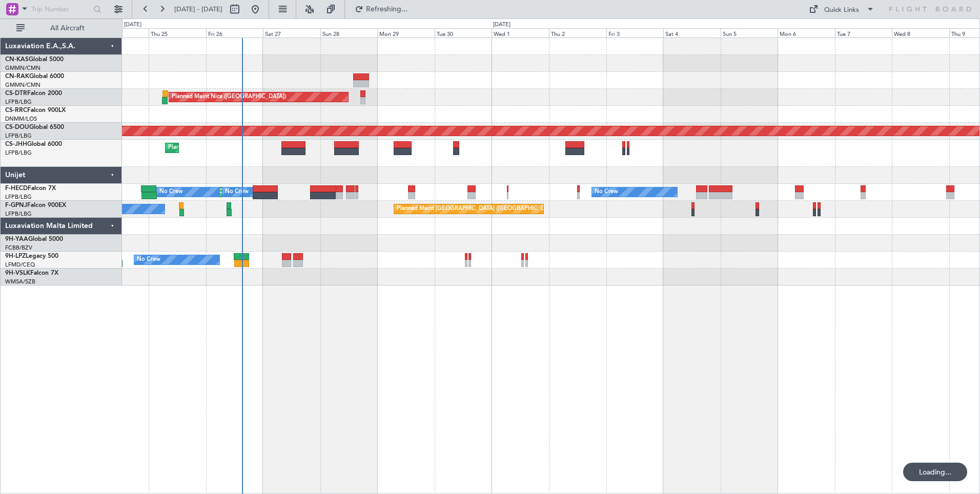  Describe the element at coordinates (936, 471) in the screenshot. I see `div: Loading...` at that location.